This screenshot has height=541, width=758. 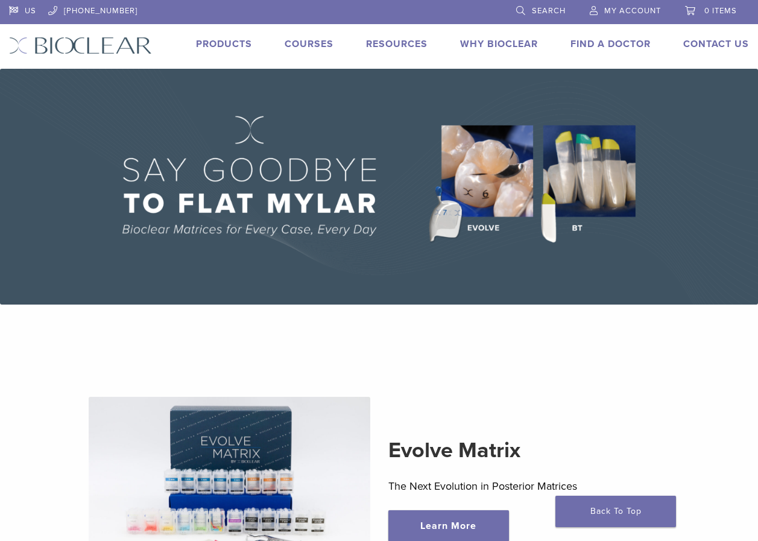 I want to click on a: Find A Doctor, so click(x=610, y=44).